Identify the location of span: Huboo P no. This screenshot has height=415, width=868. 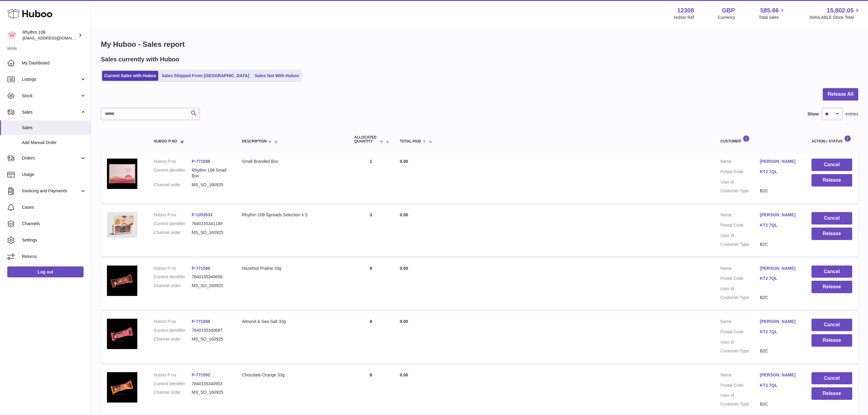
(165, 141).